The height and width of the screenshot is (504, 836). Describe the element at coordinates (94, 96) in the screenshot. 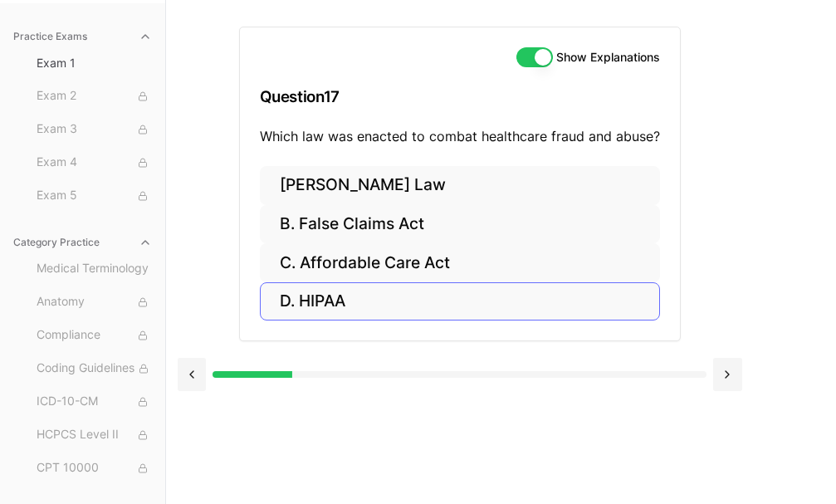

I see `button: Exam 2` at that location.